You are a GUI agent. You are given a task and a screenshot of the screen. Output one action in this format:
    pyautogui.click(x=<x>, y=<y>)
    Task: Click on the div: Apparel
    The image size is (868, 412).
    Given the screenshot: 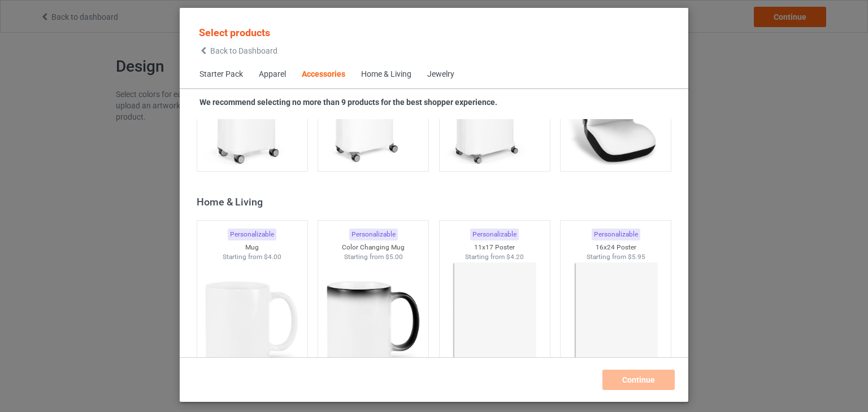 What is the action you would take?
    pyautogui.click(x=272, y=74)
    